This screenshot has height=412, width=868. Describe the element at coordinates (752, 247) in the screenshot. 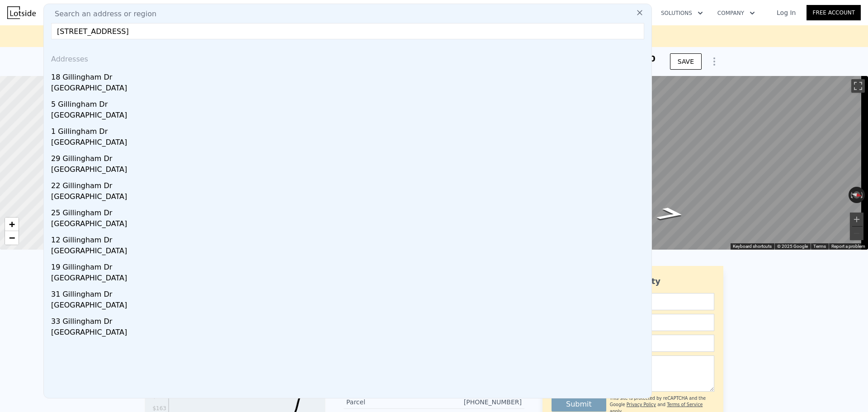

I see `button: Keyboard shortcuts` at that location.